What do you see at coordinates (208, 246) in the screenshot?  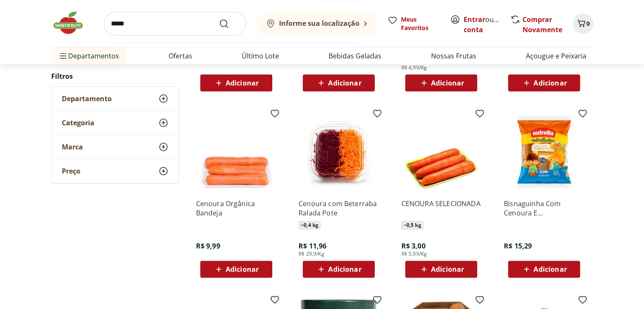 I see `span: R$ 9,99` at bounding box center [208, 246].